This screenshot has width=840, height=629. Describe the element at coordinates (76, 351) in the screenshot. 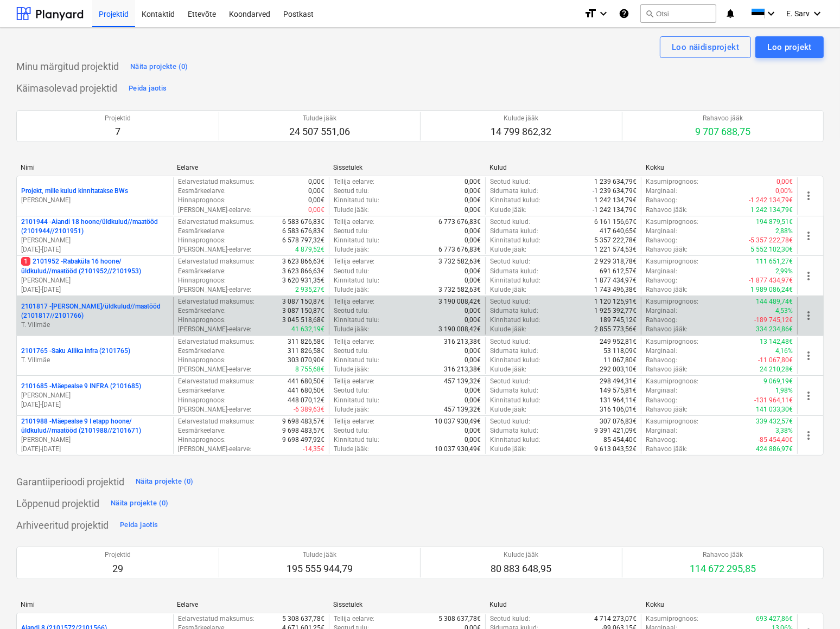

I see `p: 2101765 - Saku Allika infra (2101765)` at that location.